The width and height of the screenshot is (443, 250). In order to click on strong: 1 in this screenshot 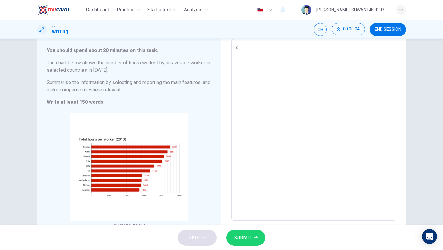, I will do `click(395, 227)`.